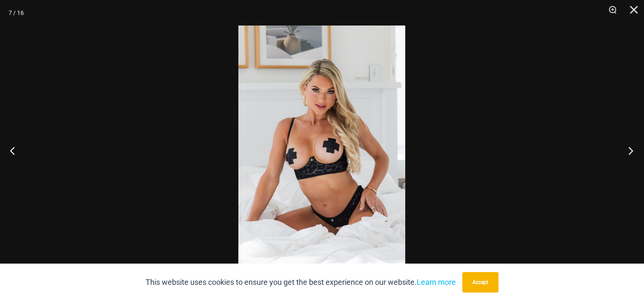 This screenshot has width=644, height=301. What do you see at coordinates (300, 282) in the screenshot?
I see `p: This website uses cookies to ensure you get the best experience on our website.` at bounding box center [300, 282].